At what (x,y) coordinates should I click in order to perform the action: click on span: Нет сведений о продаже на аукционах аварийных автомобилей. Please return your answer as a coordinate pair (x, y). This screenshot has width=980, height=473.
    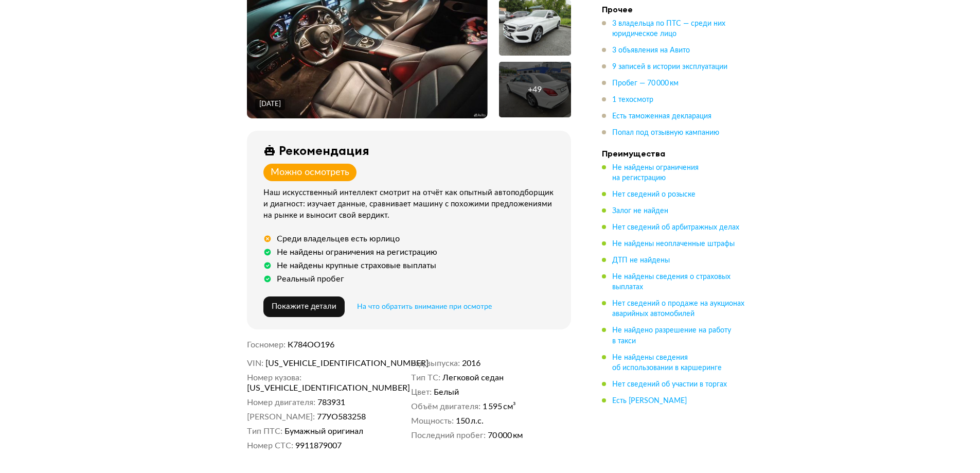
    Looking at the image, I should click on (679, 309).